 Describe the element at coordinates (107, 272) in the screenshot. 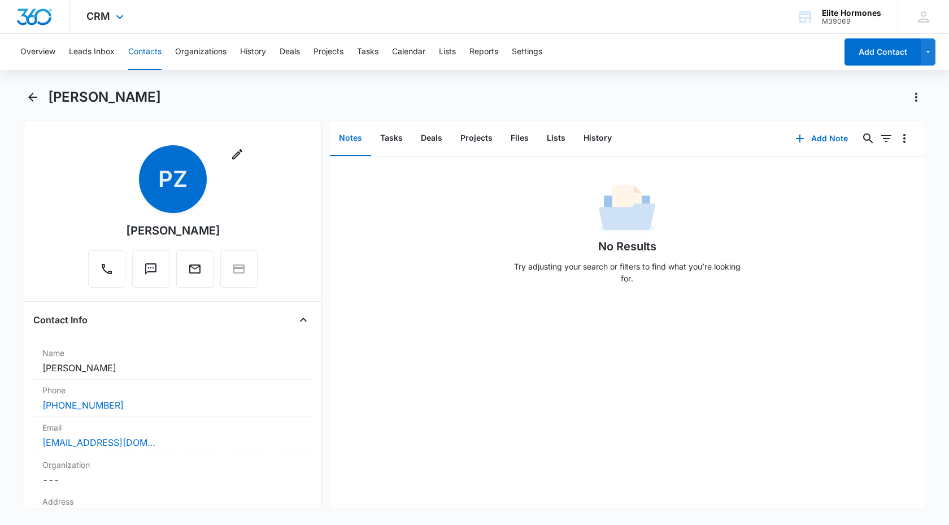

I see `a: Call` at that location.